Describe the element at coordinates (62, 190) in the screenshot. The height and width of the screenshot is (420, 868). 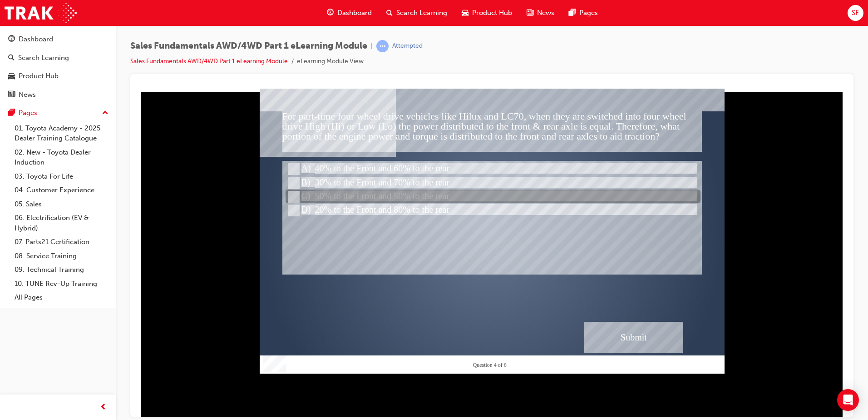
I see `a: 04. Customer Experience` at that location.